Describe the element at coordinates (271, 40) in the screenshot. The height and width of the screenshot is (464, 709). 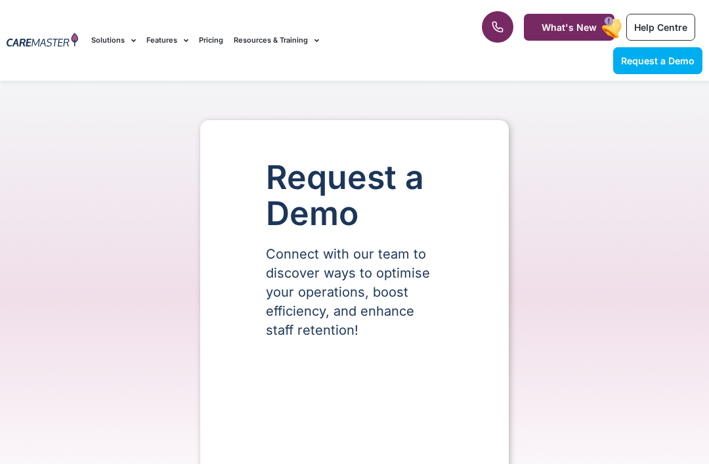
I see `nav: Menu` at that location.